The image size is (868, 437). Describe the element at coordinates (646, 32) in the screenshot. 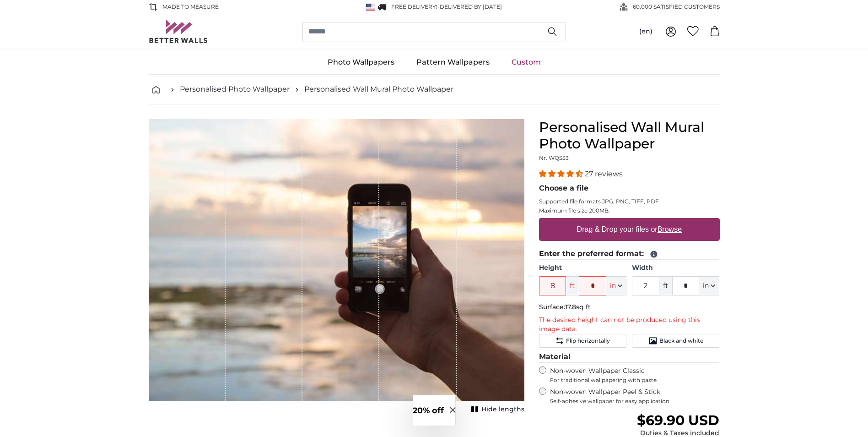

I see `button: (en)` at that location.